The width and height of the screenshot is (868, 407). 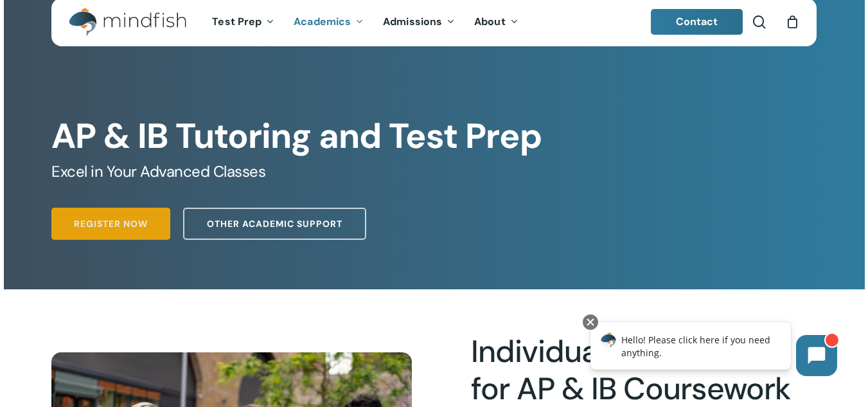 I want to click on a: Contact, so click(x=697, y=22).